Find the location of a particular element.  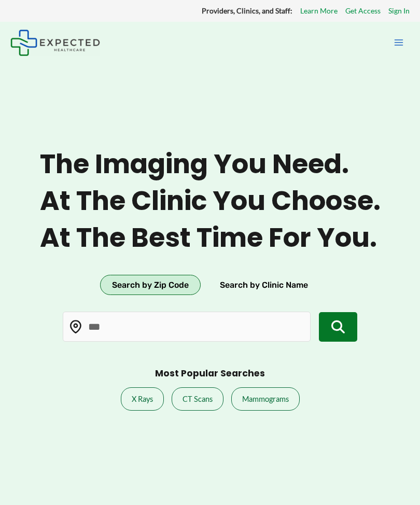

span: The imaging you need. is located at coordinates (210, 164).